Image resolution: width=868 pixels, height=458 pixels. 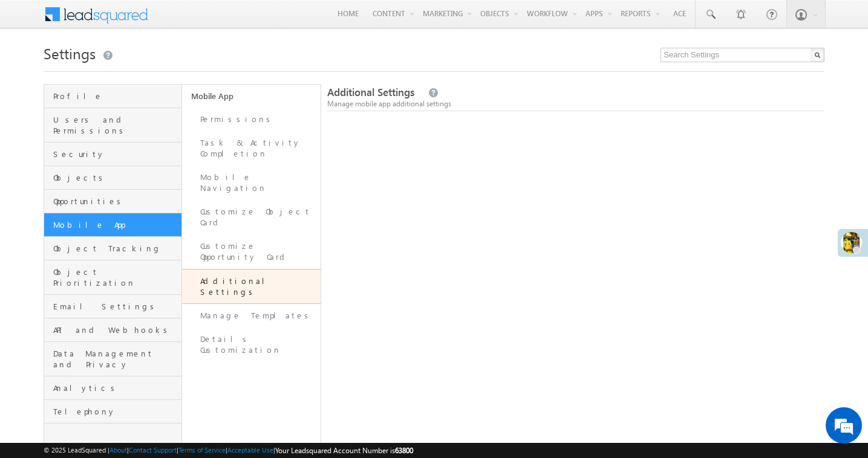 I want to click on a: Email Settings, so click(x=113, y=306).